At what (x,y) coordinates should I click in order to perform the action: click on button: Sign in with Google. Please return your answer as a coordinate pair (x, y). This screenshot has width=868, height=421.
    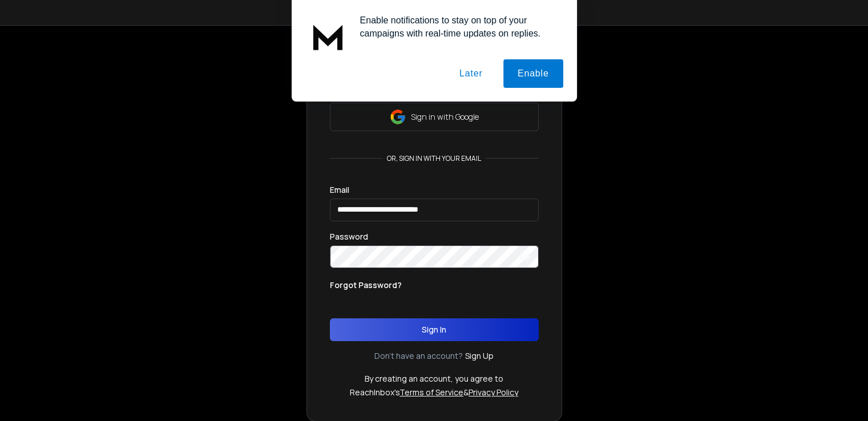
    Looking at the image, I should click on (435, 117).